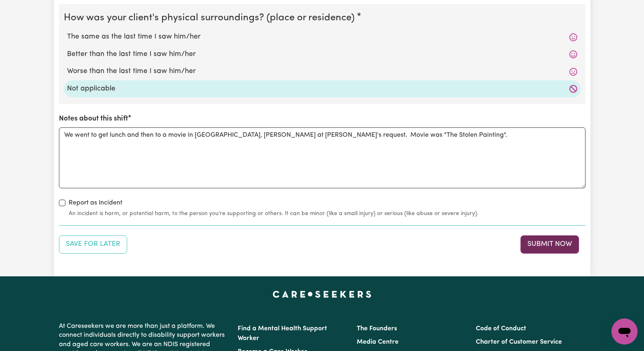 This screenshot has height=351, width=644. What do you see at coordinates (322, 37) in the screenshot?
I see `label: The same as the last time I saw him/her` at bounding box center [322, 37].